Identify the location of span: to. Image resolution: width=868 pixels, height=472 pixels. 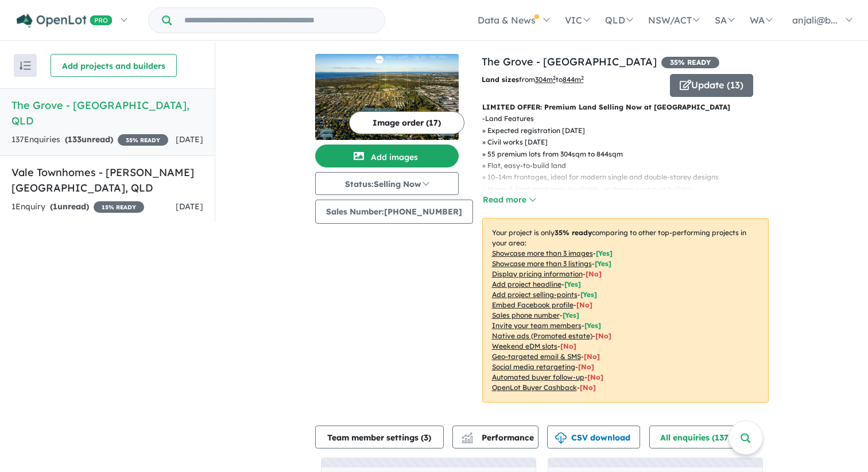
(569, 79).